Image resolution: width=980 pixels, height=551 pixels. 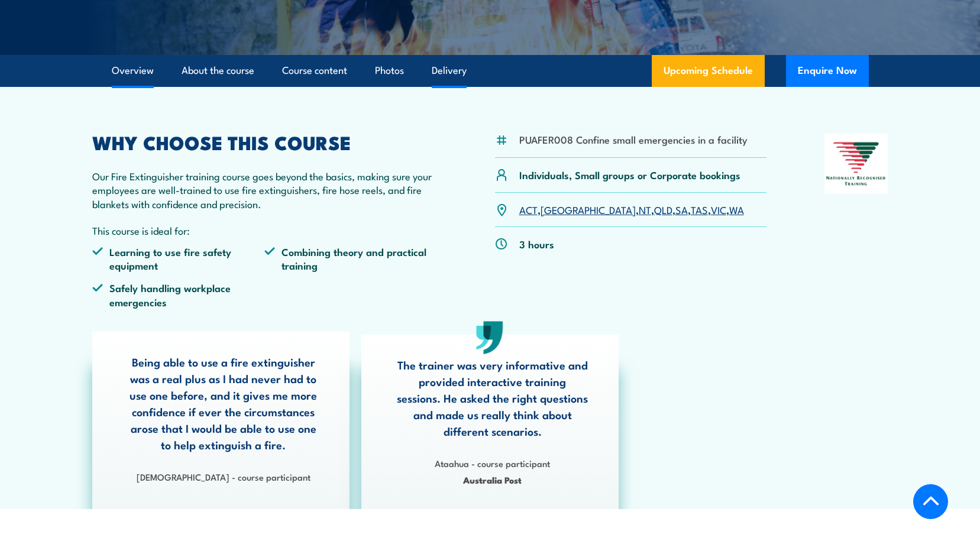 What do you see at coordinates (718, 209) in the screenshot?
I see `a: VIC` at bounding box center [718, 209].